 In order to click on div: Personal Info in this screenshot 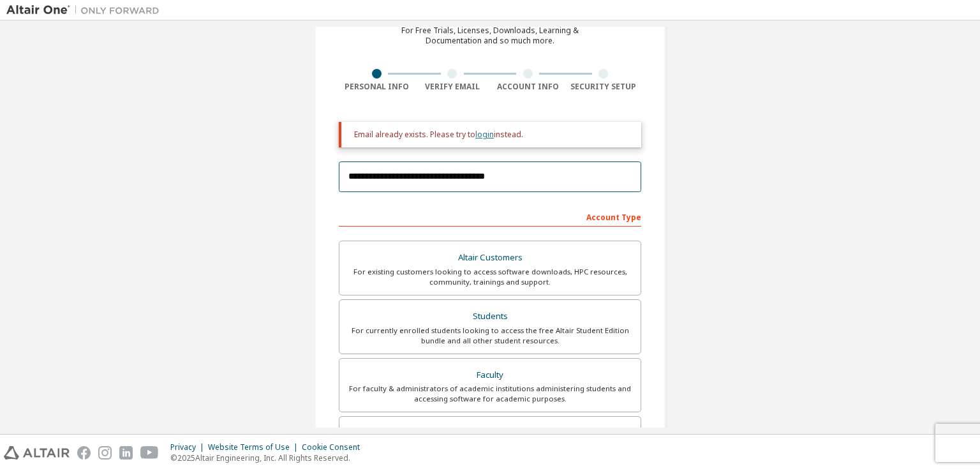, I will do `click(376, 87)`.